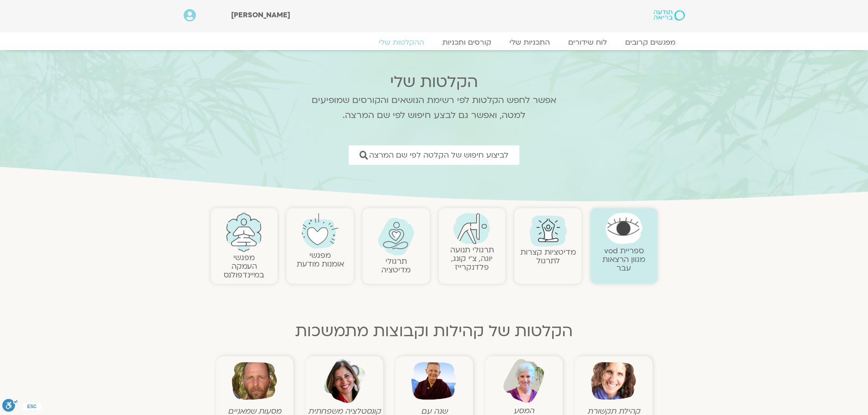 The height and width of the screenshot is (415, 868). Describe the element at coordinates (434, 108) in the screenshot. I see `p: אפשר לחפש הקלטות לפי רשימת הנושאים והקורסים שמופיעים למטה, ואפשר גם לבצע חיפוש לפי שם המרצה.` at that location.